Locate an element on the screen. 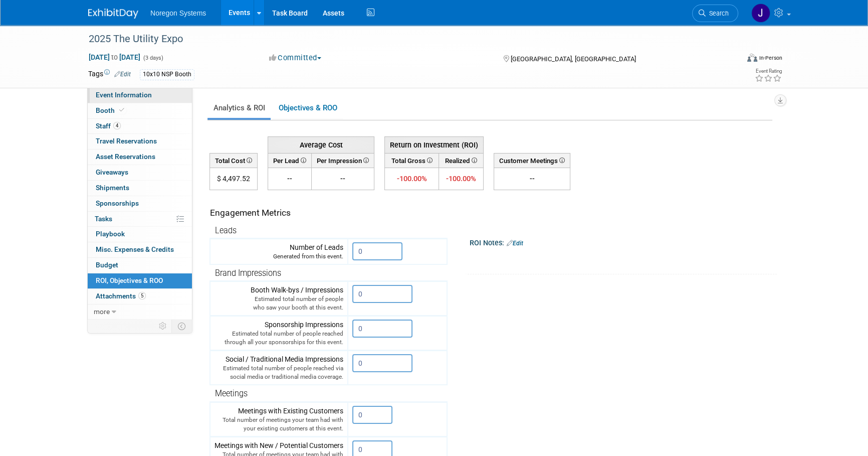 Image resolution: width=868 pixels, height=456 pixels. span: Event Information is located at coordinates (124, 95).